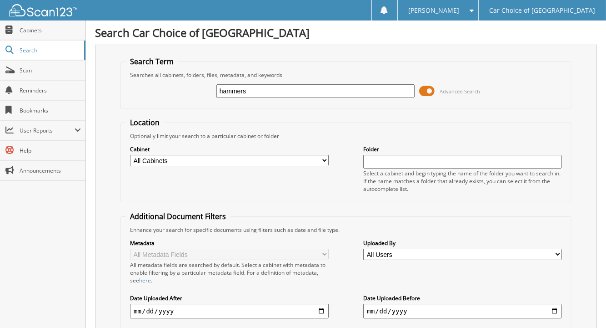 The width and height of the screenshot is (606, 328). I want to click on div: Searches all cabinets, folders, files, metadata, and keywords, so click(346, 75).